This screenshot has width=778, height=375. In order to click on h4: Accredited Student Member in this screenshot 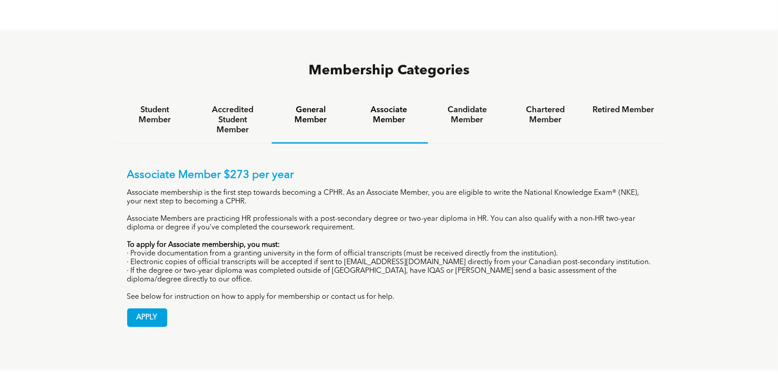, I will do `click(233, 120)`.